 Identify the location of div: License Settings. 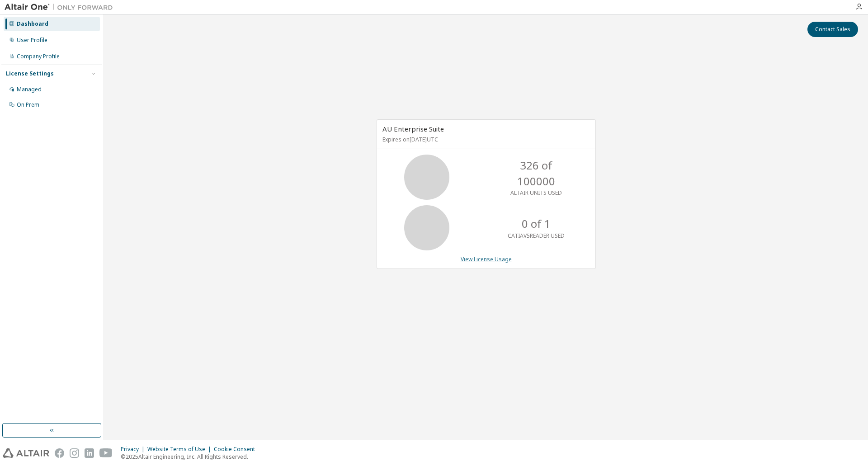
(30, 73).